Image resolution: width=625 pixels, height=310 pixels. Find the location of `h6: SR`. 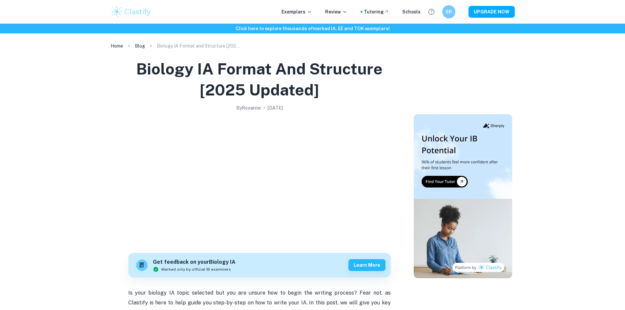

h6: SR is located at coordinates (449, 12).